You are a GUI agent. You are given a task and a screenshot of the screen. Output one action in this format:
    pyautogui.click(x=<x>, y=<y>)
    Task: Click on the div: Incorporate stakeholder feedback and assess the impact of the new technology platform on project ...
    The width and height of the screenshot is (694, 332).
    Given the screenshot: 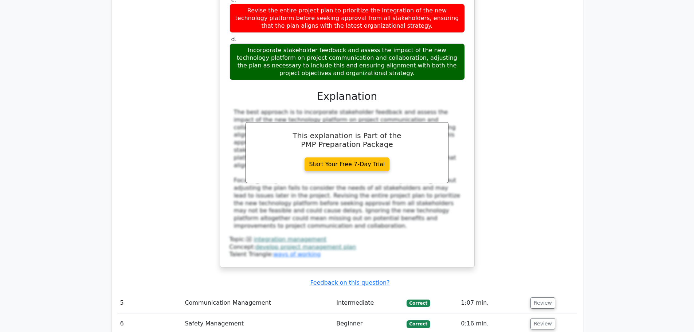 What is the action you would take?
    pyautogui.click(x=347, y=62)
    